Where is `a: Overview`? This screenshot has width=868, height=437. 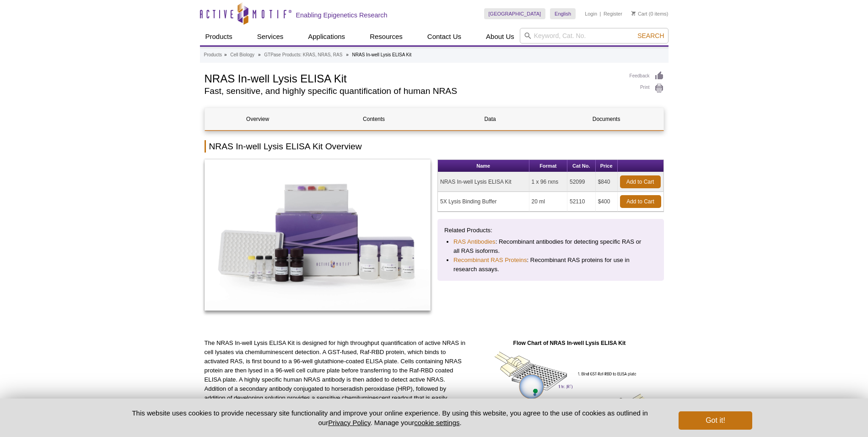 a: Overview is located at coordinates (258, 119).